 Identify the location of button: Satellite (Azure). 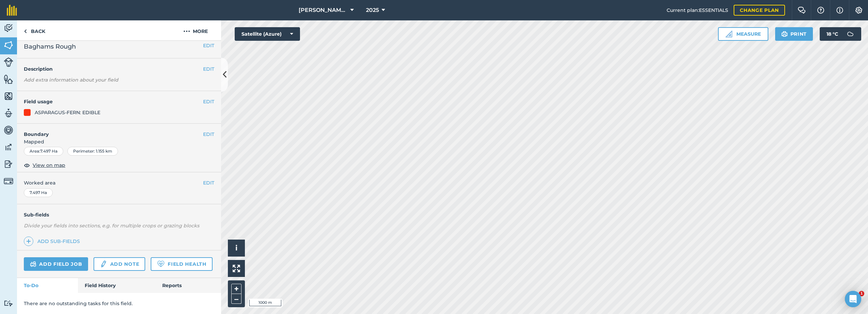
(267, 34).